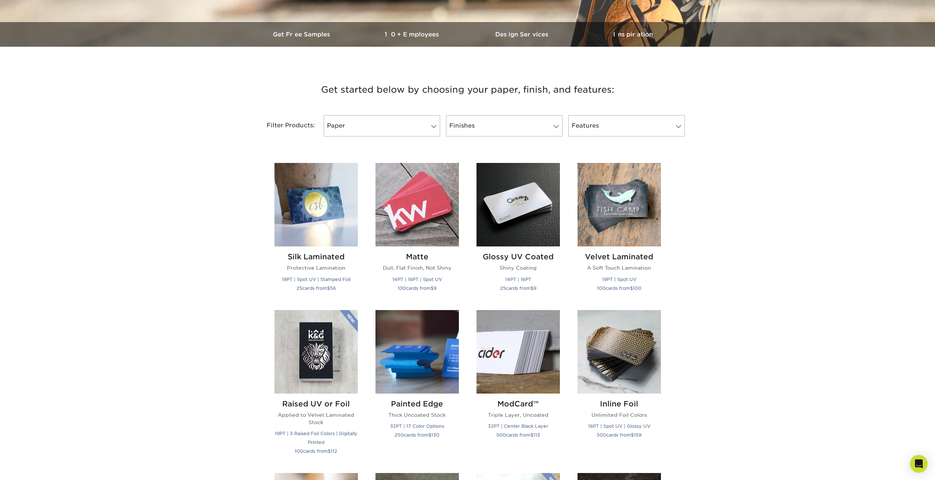 The height and width of the screenshot is (480, 935). What do you see at coordinates (619, 387) in the screenshot?
I see `a: Inline Foil Business Cards Inline Foil Unlimited Foil Colors 16PT | Spot UV | Glossy UV 500cards ...` at bounding box center [619, 387].